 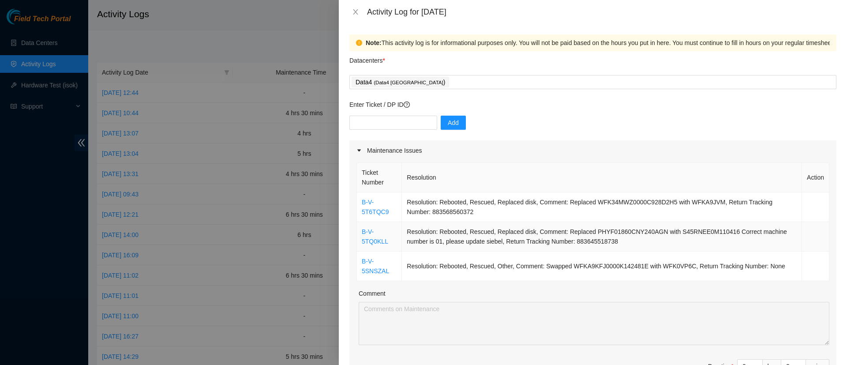 What do you see at coordinates (602, 207) in the screenshot?
I see `td: Resolution: Rebooted, Rescued, Replaced disk, Comment: Replaced WFK34MWZ0000C928D2H5 with WFKA9JV...` at bounding box center [602, 207].